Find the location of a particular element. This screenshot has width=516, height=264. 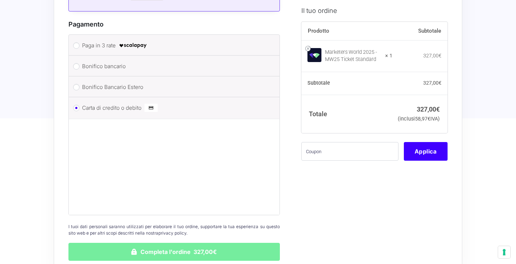

img: scalapay-logo-black.png is located at coordinates (133, 45).